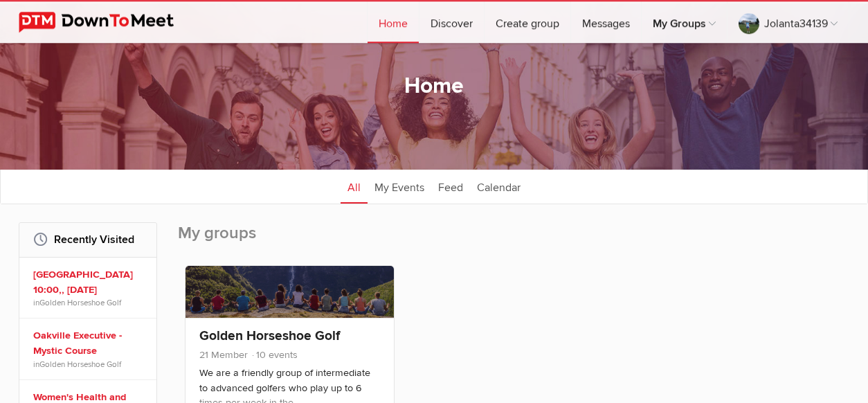  I want to click on span: 21 Member, so click(223, 355).